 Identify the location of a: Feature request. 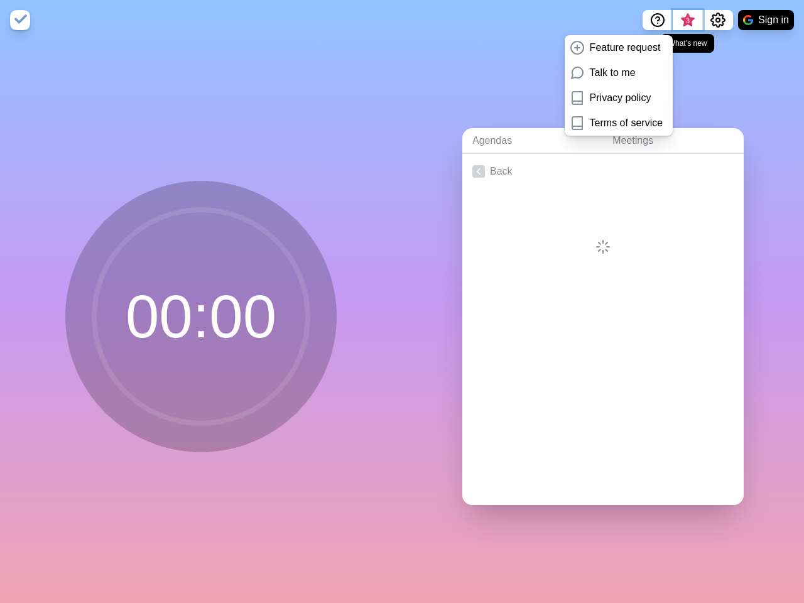
(619, 48).